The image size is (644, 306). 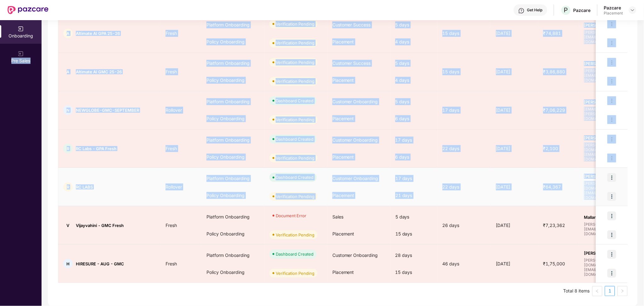 What do you see at coordinates (68, 226) in the screenshot?
I see `div: V` at bounding box center [68, 226].